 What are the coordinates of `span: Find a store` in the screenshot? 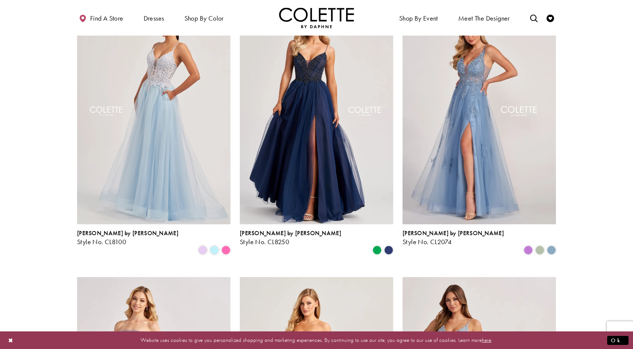 It's located at (107, 18).